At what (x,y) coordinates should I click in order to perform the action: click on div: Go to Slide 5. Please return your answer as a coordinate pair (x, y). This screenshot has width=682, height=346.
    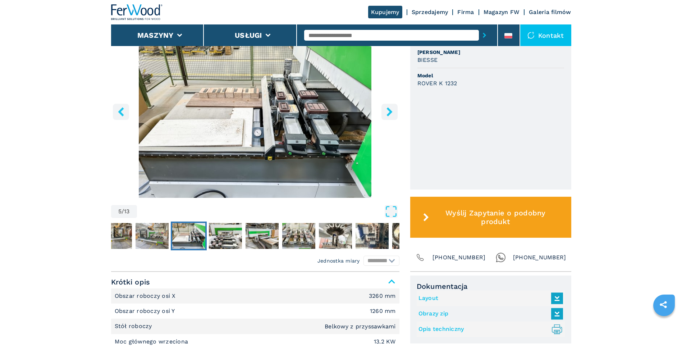
    Looking at the image, I should click on (255, 110).